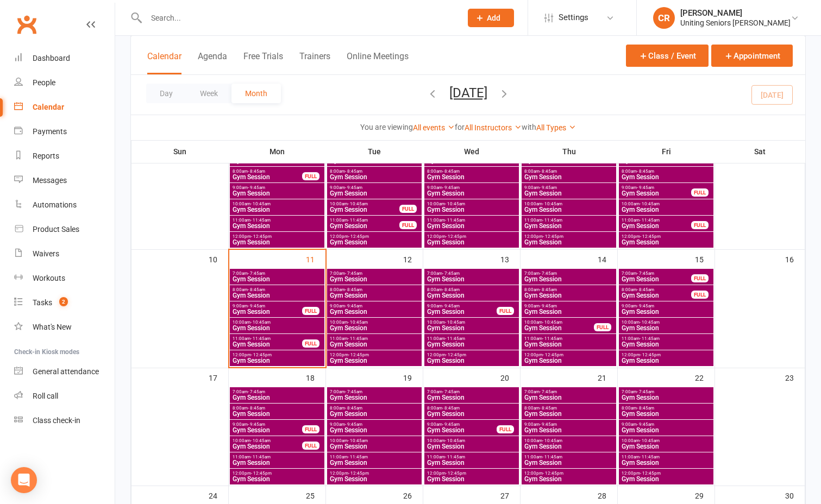 This screenshot has width=821, height=504. Describe the element at coordinates (46, 156) in the screenshot. I see `div: Reports` at that location.